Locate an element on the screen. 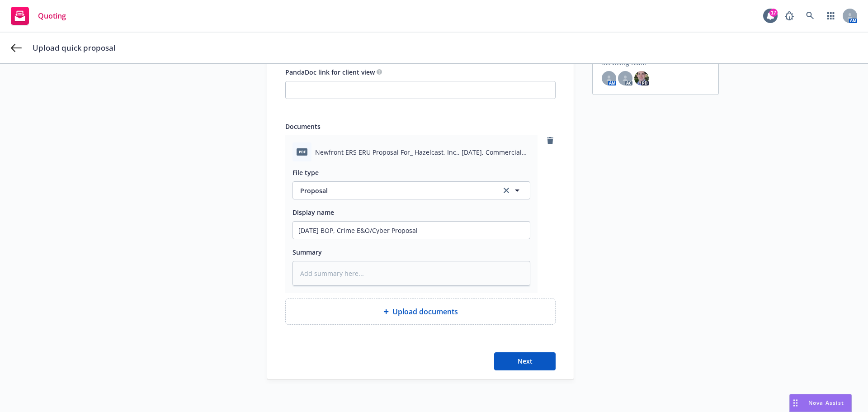 The image size is (868, 412). div: Upload documents is located at coordinates (420, 312).